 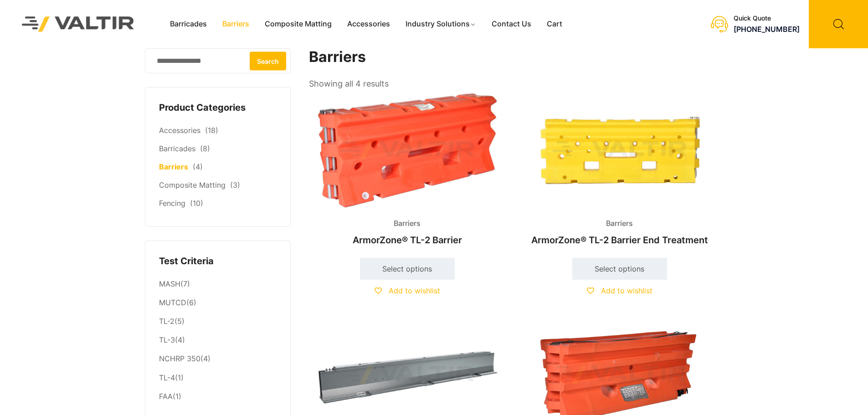 I want to click on span: (18), so click(x=211, y=131).